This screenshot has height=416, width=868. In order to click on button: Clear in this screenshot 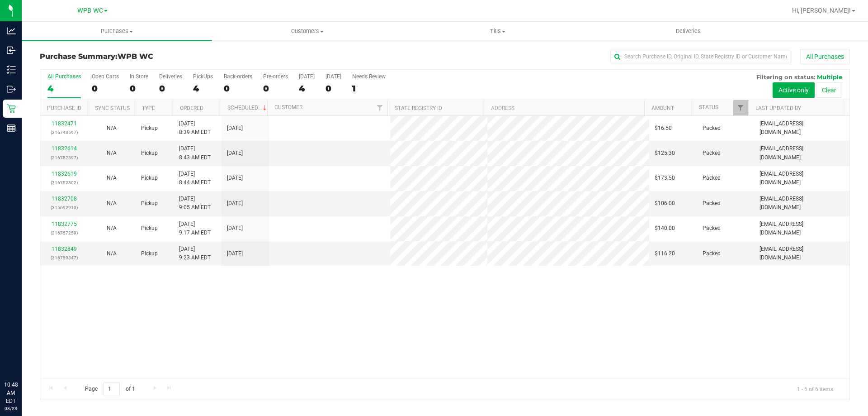, I will do `click(830, 90)`.